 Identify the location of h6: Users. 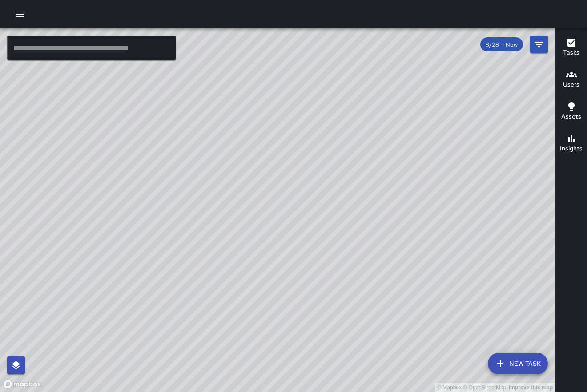
(571, 85).